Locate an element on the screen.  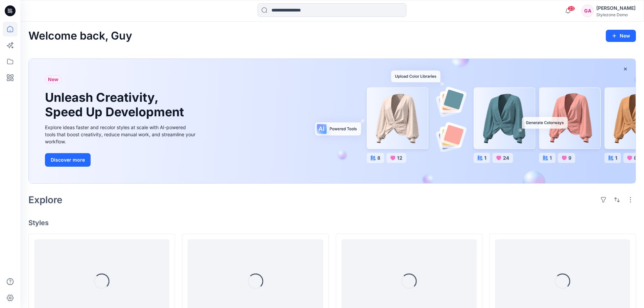
div: Stylezone Demo is located at coordinates (616, 14).